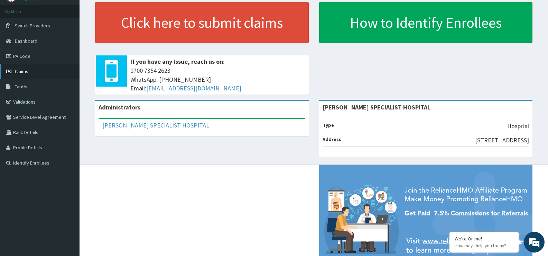 The width and height of the screenshot is (548, 256). Describe the element at coordinates (20, 43) in the screenshot. I see `img: d_794563401_company_1708531726252_794563401` at that location.